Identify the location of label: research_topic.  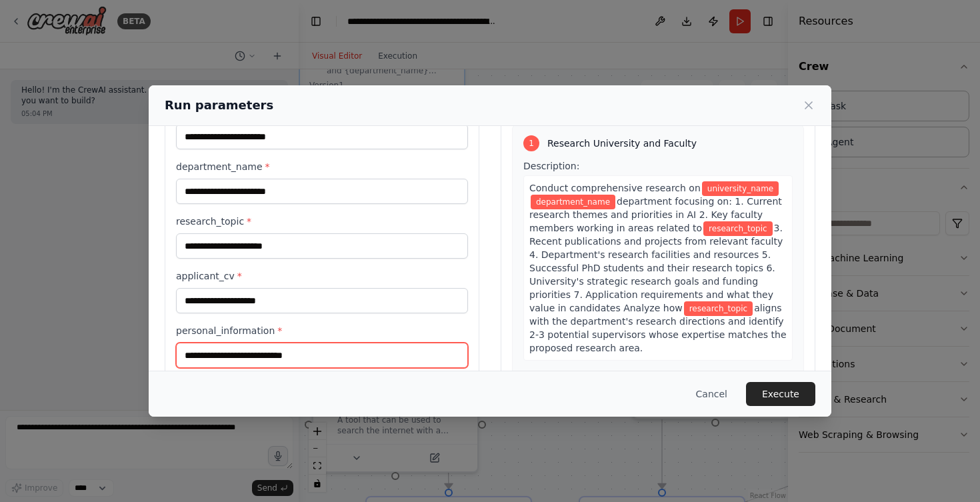
(322, 222).